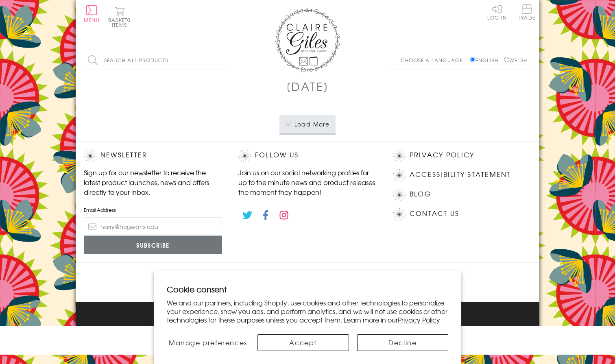  I want to click on button: Manage preferences, so click(208, 342).